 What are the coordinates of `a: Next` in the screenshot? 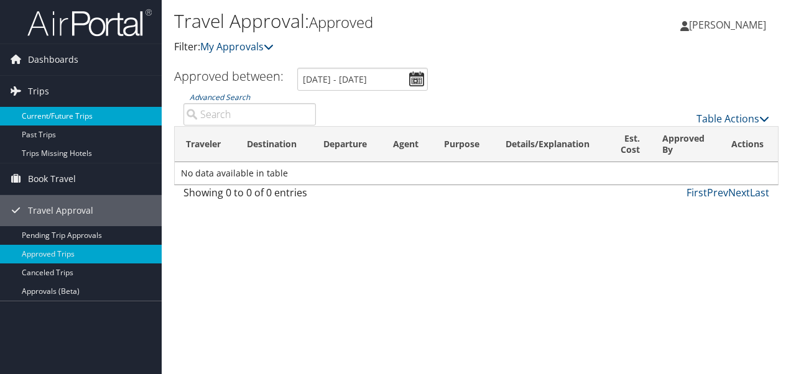 It's located at (738, 193).